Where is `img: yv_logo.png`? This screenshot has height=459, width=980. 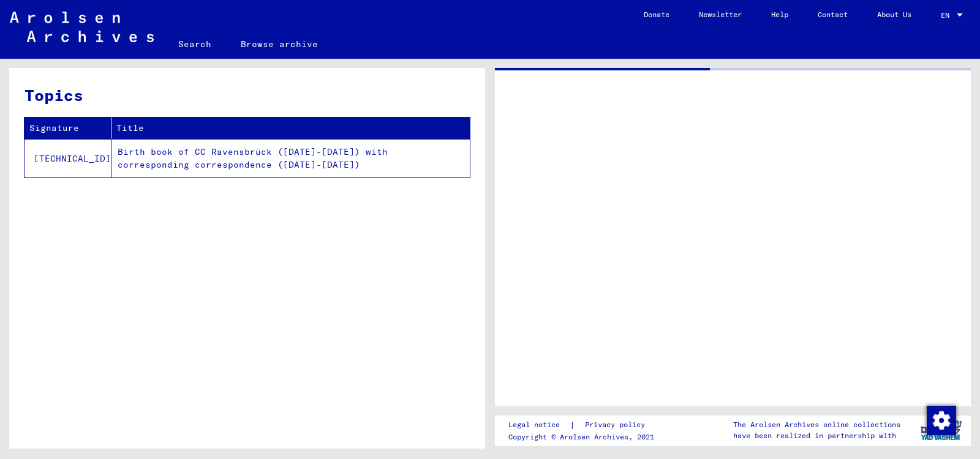 img: yv_logo.png is located at coordinates (940, 430).